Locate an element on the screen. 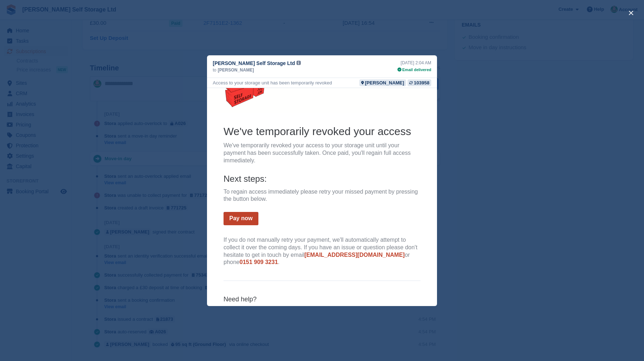 The width and height of the screenshot is (644, 361). a: Pay now is located at coordinates (34, 130).